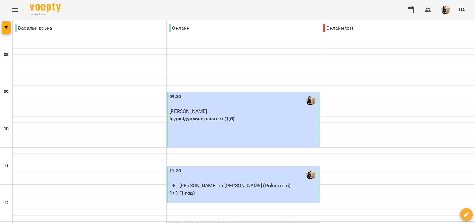 The image size is (475, 223). I want to click on span: For Business, so click(45, 15).